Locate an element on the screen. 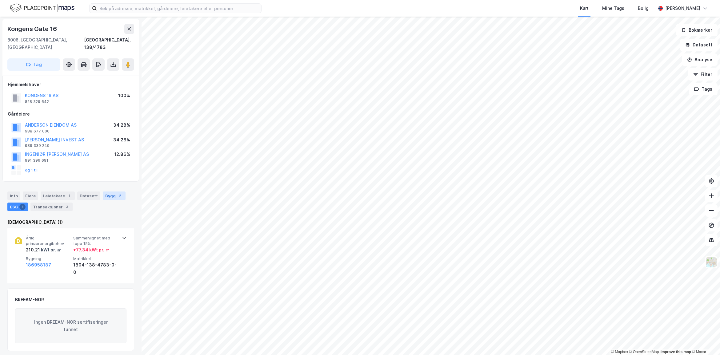  div: Bygg is located at coordinates (114, 196).